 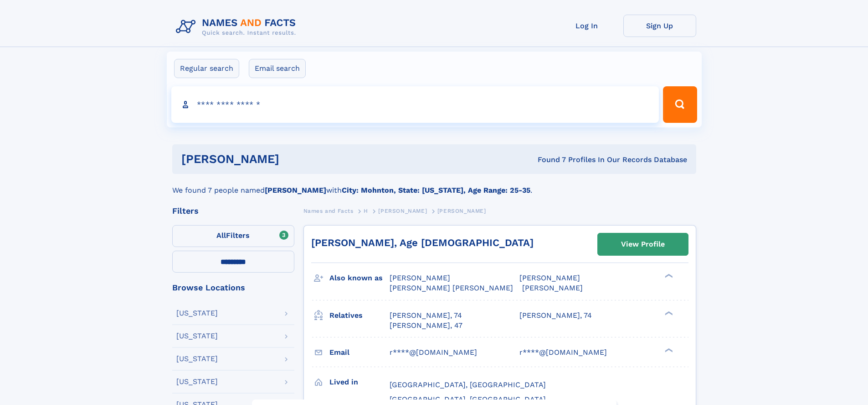 I want to click on a: H, so click(x=366, y=210).